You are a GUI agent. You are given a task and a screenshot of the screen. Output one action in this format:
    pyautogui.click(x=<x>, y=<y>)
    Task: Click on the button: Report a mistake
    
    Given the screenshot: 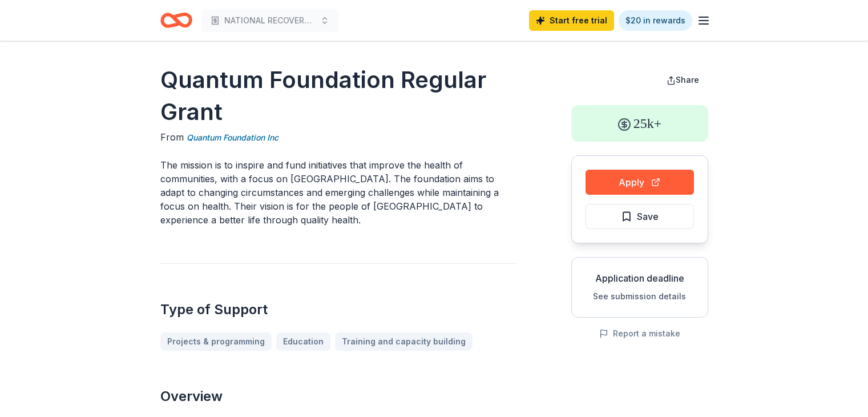 What is the action you would take?
    pyautogui.click(x=639, y=333)
    